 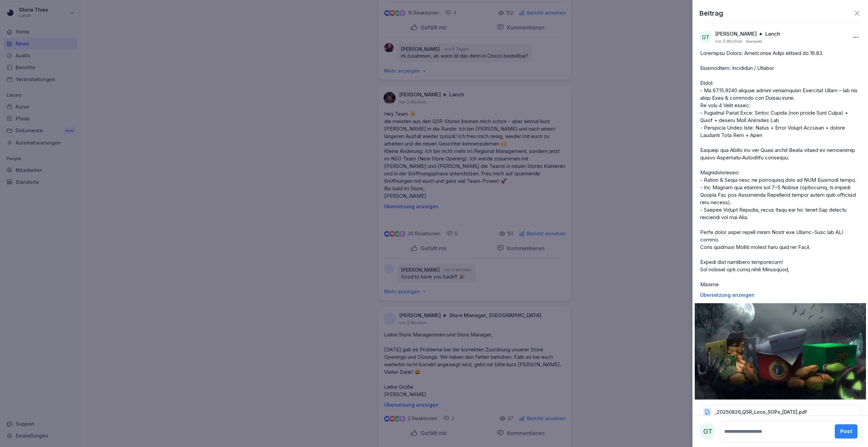 What do you see at coordinates (711, 13) in the screenshot?
I see `p: Beitrag` at bounding box center [711, 13].